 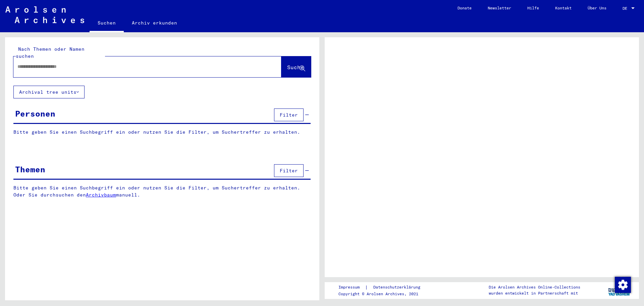 I want to click on img: yv_logo.png, so click(x=619, y=290).